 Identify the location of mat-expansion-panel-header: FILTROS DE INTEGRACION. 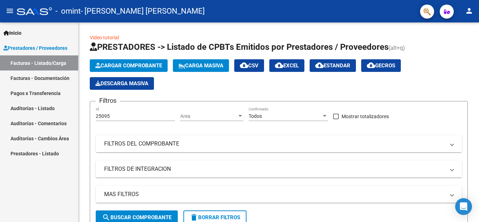
(279, 169).